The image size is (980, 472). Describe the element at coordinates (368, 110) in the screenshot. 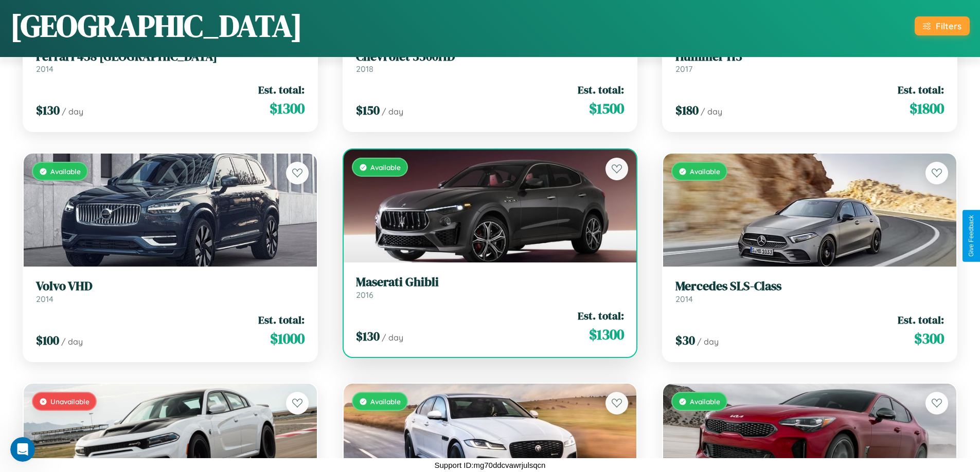

I see `span: $ 150` at that location.